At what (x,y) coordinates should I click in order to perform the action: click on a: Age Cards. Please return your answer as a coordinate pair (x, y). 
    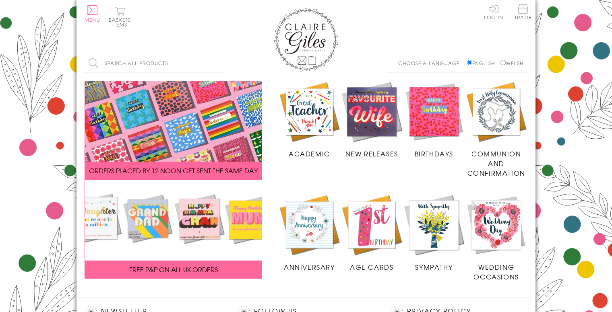
    Looking at the image, I should click on (372, 233).